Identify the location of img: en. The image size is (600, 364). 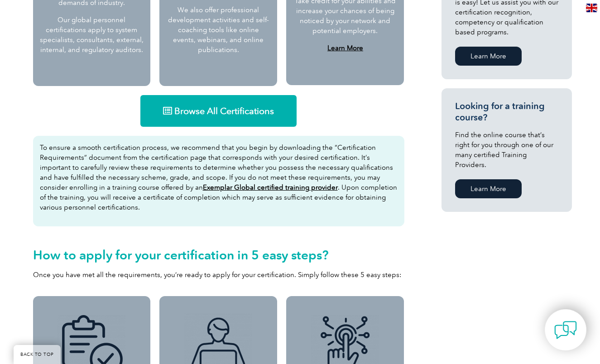
(592, 8).